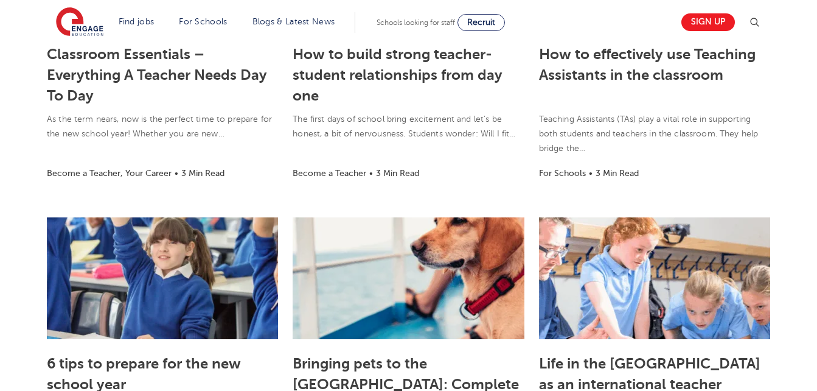 The width and height of the screenshot is (817, 391). I want to click on a: For Schools, so click(203, 21).